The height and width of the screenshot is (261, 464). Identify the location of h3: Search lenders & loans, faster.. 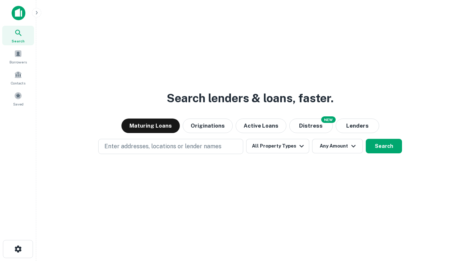
(250, 98).